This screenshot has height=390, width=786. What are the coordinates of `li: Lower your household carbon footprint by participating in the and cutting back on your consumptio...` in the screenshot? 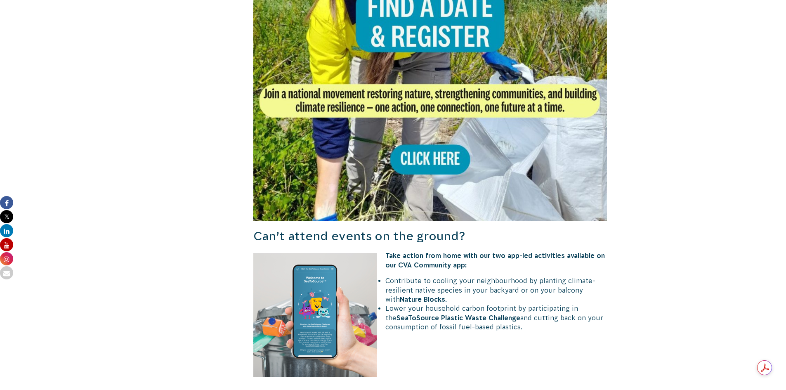 It's located at (435, 317).